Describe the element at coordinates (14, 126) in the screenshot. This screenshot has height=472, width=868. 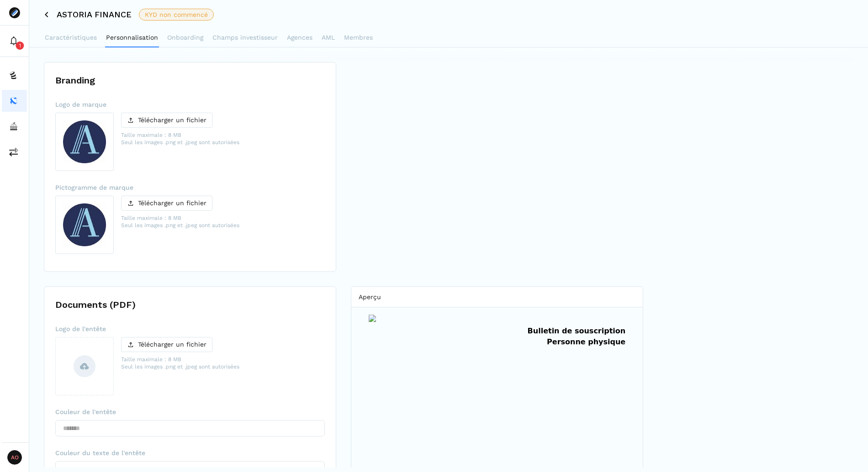
I see `button: asset-managers` at that location.